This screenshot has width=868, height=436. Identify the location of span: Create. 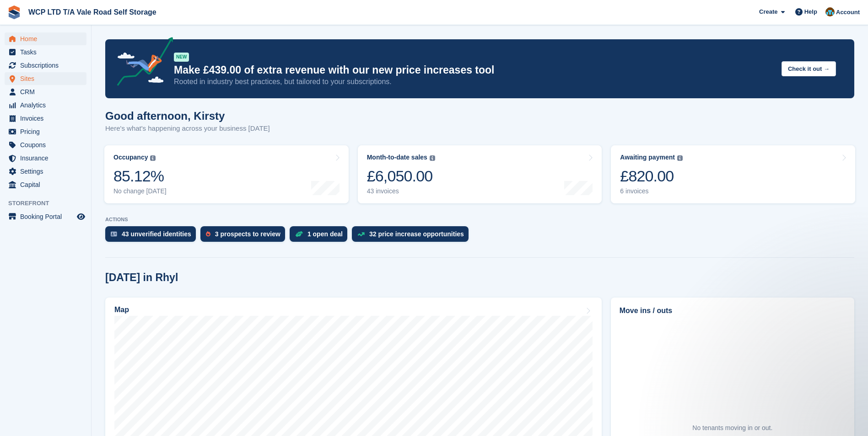
(768, 12).